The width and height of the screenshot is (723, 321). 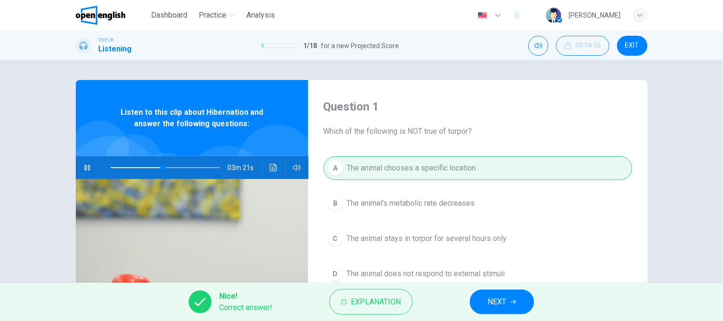 I want to click on h4: Question 1, so click(x=478, y=107).